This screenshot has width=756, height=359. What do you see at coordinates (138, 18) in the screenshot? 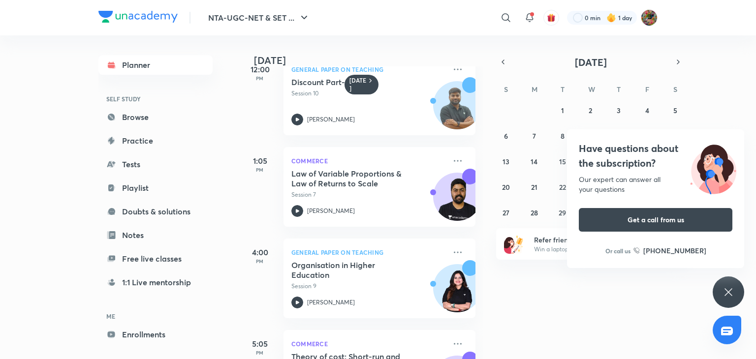
I see `a: Company Logo` at bounding box center [138, 18].